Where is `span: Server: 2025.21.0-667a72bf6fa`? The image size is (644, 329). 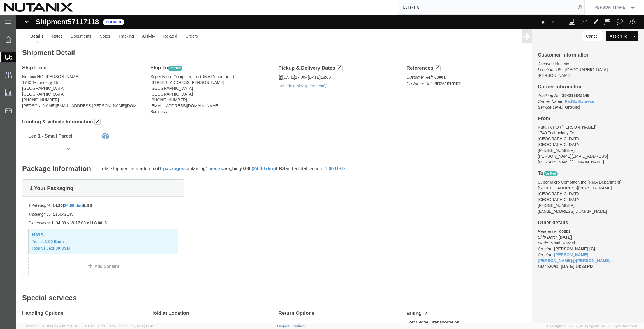 span: Server: 2025.21.0-667a72bf6fa is located at coordinates (59, 326).